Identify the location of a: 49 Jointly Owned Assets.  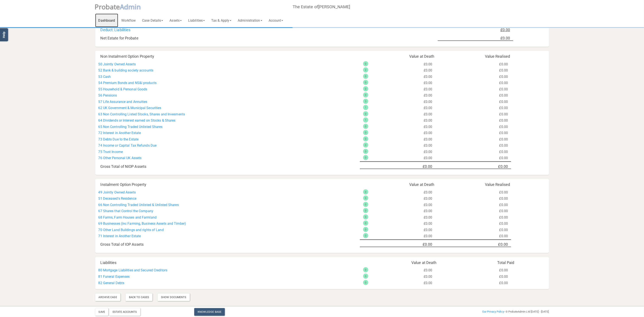
(117, 192).